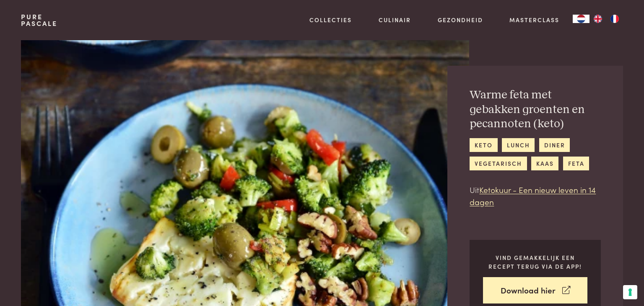 This screenshot has height=306, width=644. Describe the element at coordinates (544, 163) in the screenshot. I see `a: kaas` at that location.